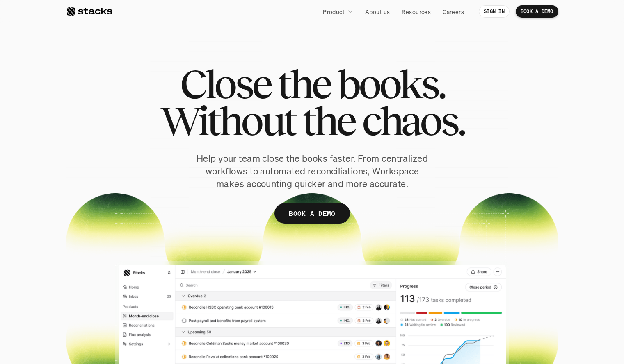 The width and height of the screenshot is (624, 364). I want to click on a: SIGN IN, so click(494, 11).